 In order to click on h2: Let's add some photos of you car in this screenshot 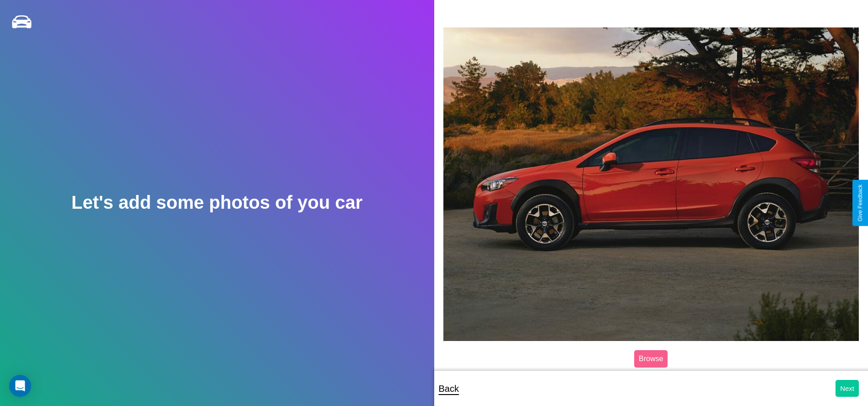, I will do `click(217, 202)`.